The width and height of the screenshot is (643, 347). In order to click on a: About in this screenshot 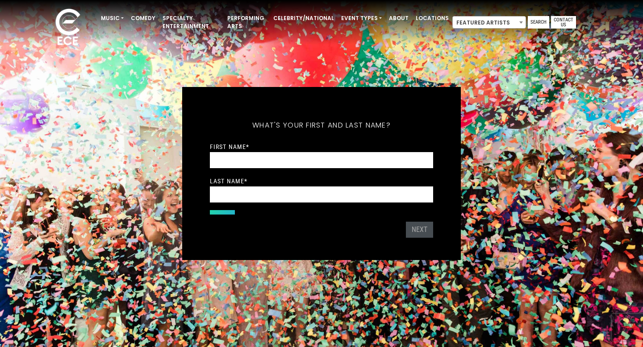, I will do `click(399, 18)`.